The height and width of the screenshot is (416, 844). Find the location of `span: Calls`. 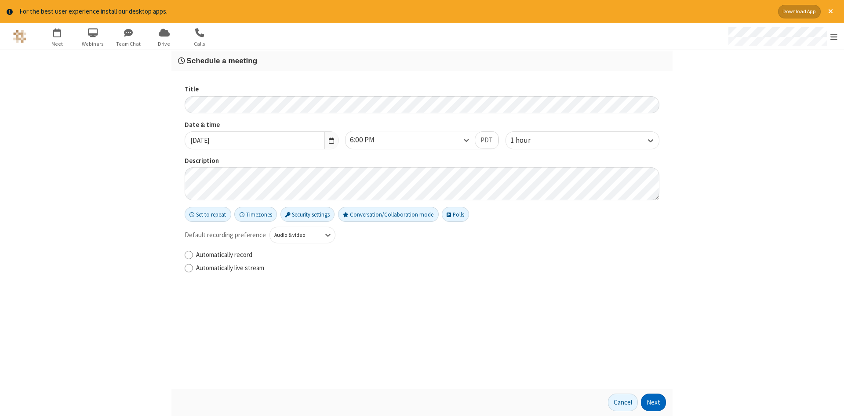

span: Calls is located at coordinates (199, 44).